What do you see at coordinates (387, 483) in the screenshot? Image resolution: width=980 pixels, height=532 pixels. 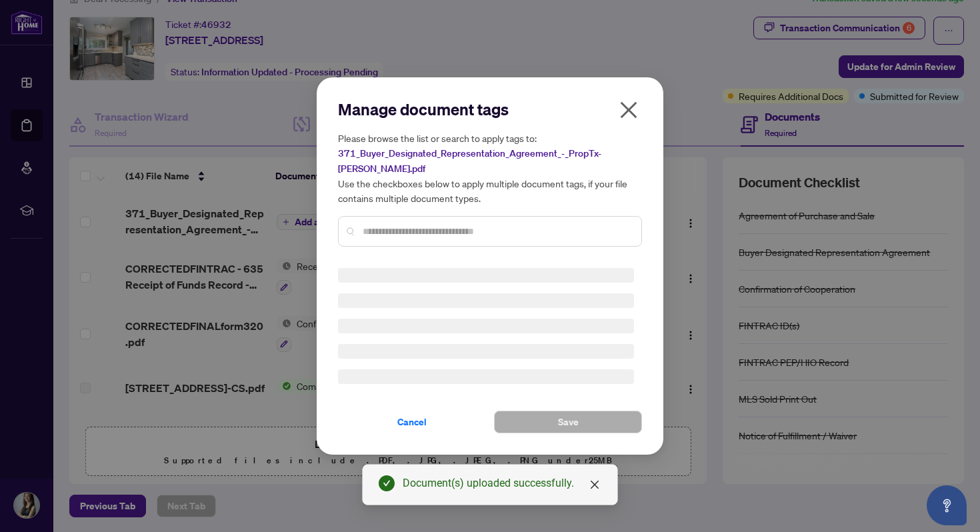 I see `span: check-circle` at bounding box center [387, 483].